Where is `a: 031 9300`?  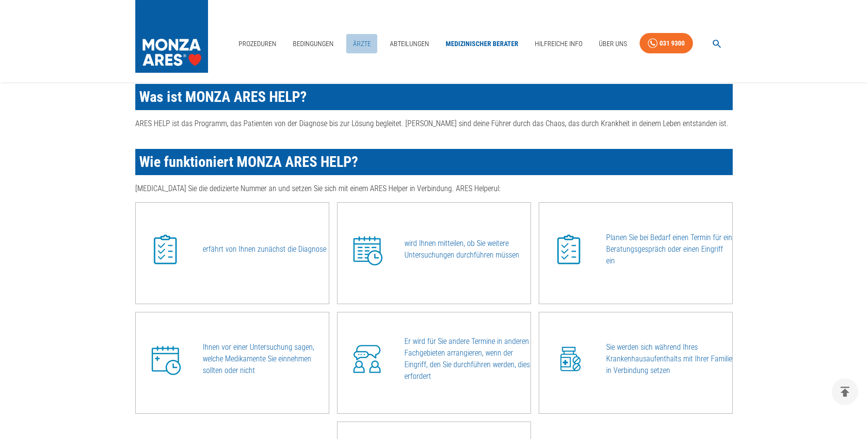
a: 031 9300 is located at coordinates (666, 43).